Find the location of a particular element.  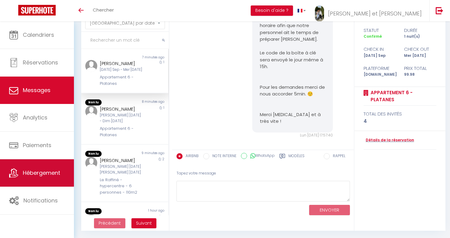

button: Besoin d'aide ? is located at coordinates (272, 11).